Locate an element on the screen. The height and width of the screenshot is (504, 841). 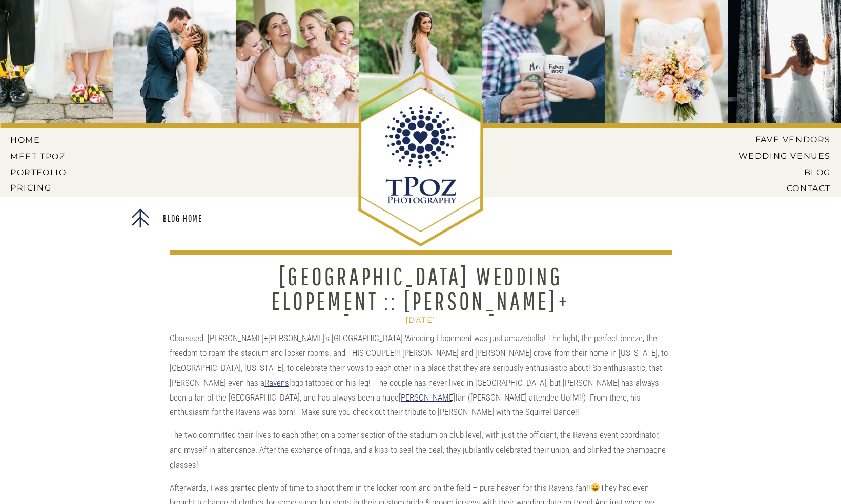
nav: HOME is located at coordinates (33, 140).